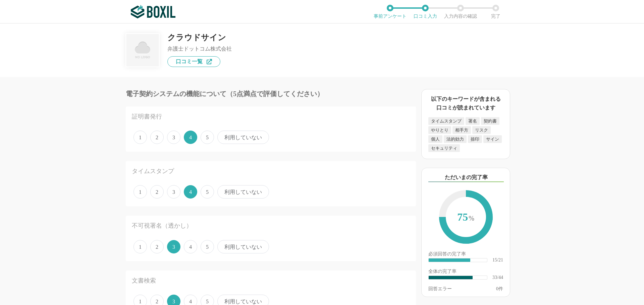 The width and height of the screenshot is (644, 305). What do you see at coordinates (194, 62) in the screenshot?
I see `a: 口コミ一覧` at bounding box center [194, 62].